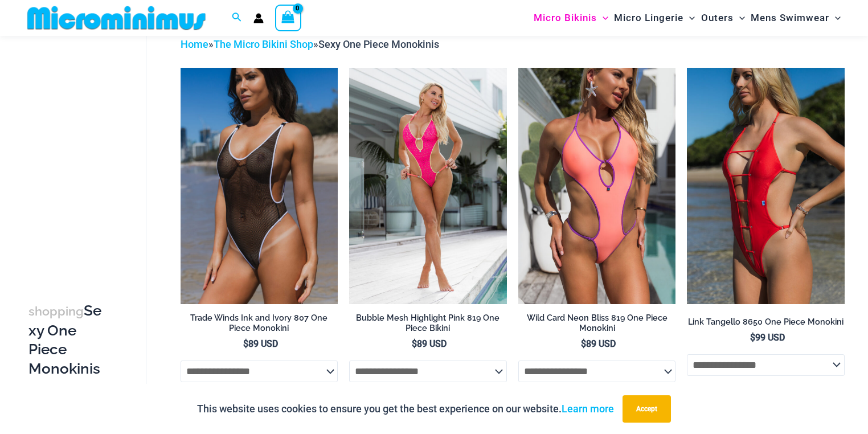  Describe the element at coordinates (428, 323) in the screenshot. I see `h2: Bubble Mesh Highlight Pink 819 One Piece Bikini` at that location.